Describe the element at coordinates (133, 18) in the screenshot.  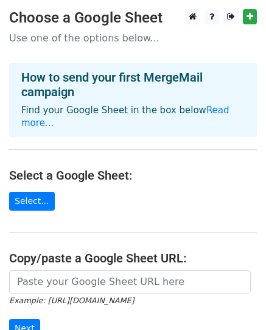
I see `h3: Choose a Google Sheet` at that location.